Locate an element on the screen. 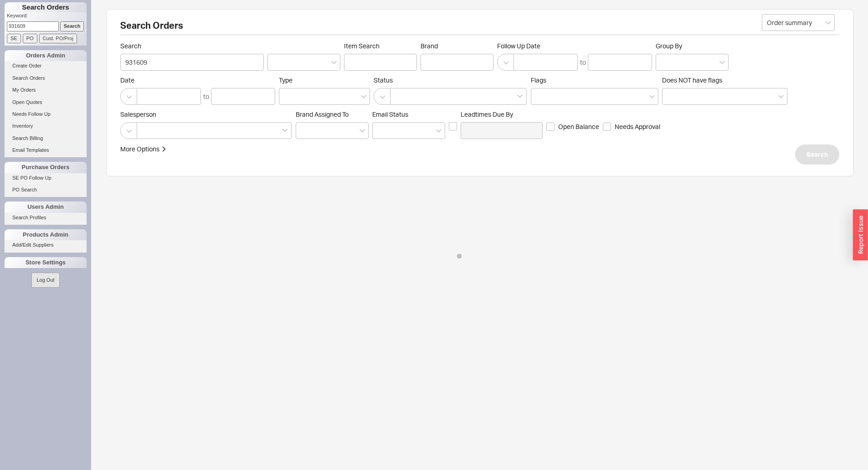  span: Brand is located at coordinates (429, 45).